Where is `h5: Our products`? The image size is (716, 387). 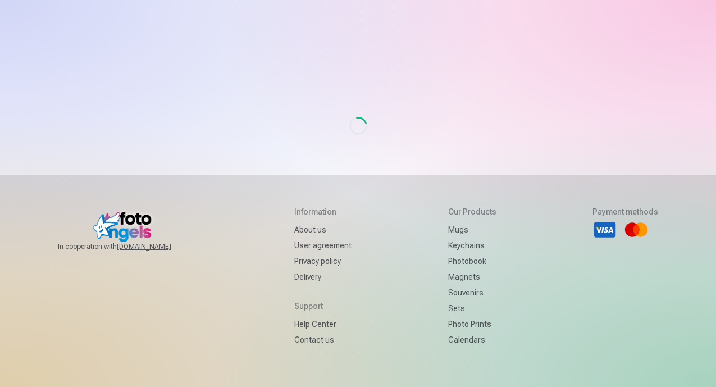 h5: Our products is located at coordinates (472, 212).